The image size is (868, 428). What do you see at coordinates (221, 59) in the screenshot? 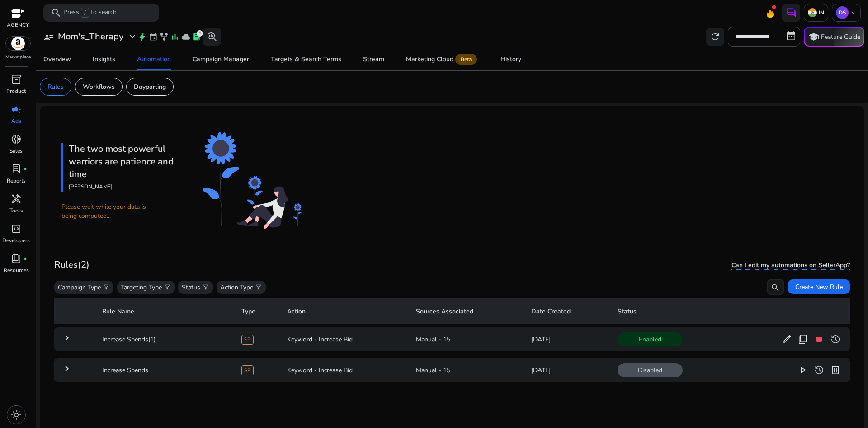
I see `div: Campaign Manager` at bounding box center [221, 59].